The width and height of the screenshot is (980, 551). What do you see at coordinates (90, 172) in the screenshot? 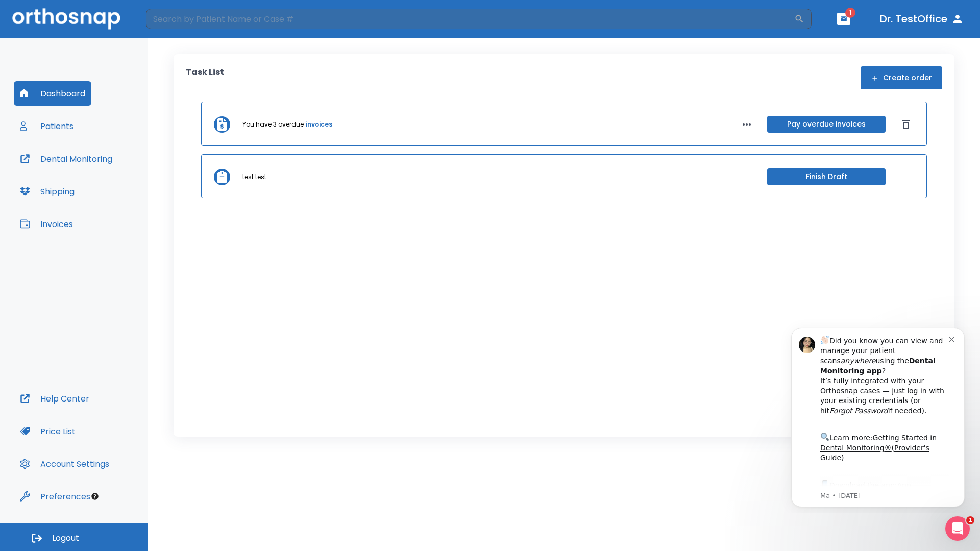
I see `a: App Store` at bounding box center [90, 172].